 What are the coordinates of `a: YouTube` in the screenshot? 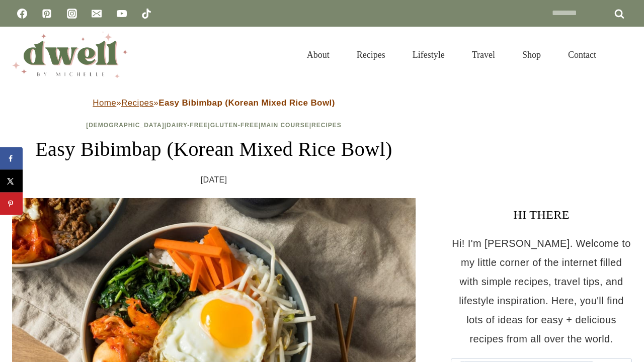 It's located at (122, 13).